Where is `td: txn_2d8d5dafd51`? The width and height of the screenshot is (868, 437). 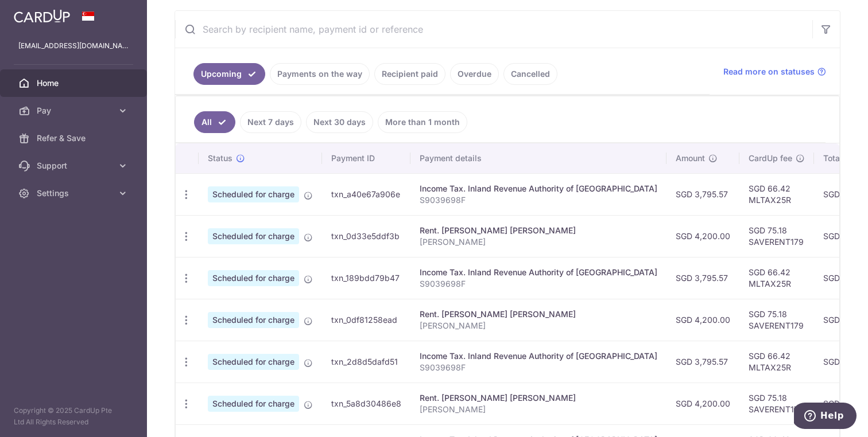
td: txn_2d8d5dafd51 is located at coordinates (366, 361).